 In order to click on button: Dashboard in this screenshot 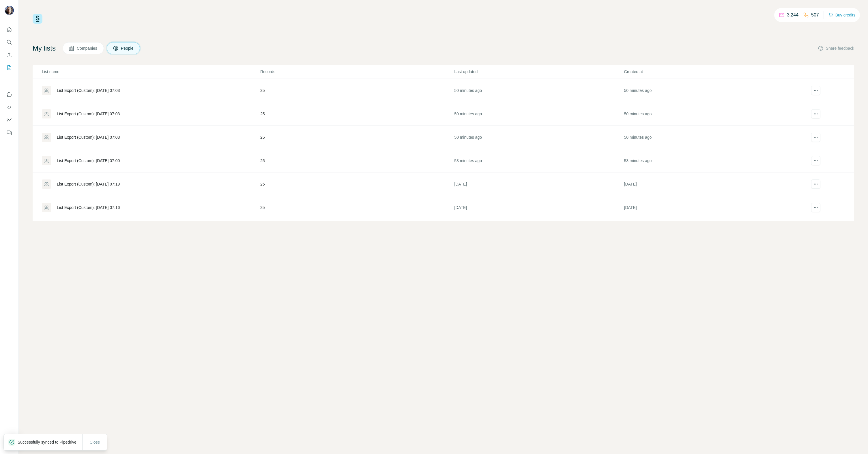, I will do `click(9, 120)`.